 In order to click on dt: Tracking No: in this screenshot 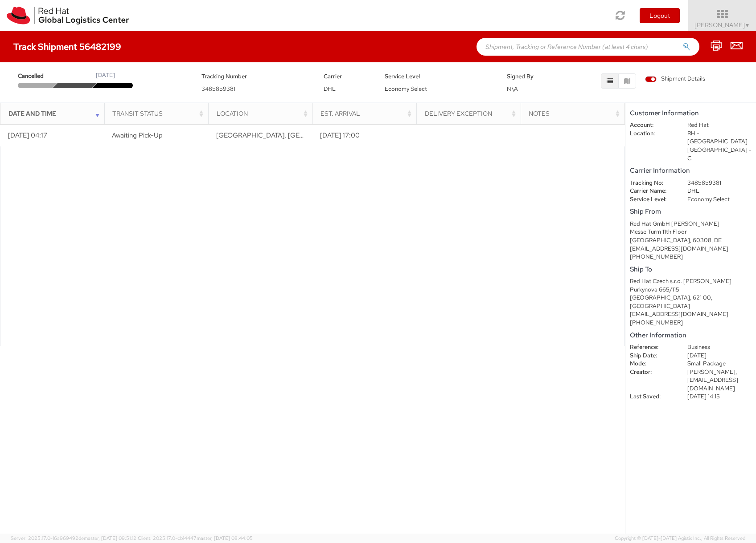, I will do `click(651, 183)`.